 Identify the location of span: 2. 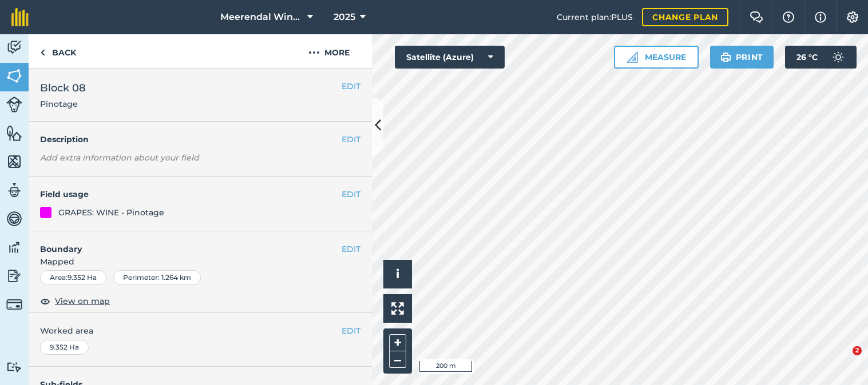
(857, 351).